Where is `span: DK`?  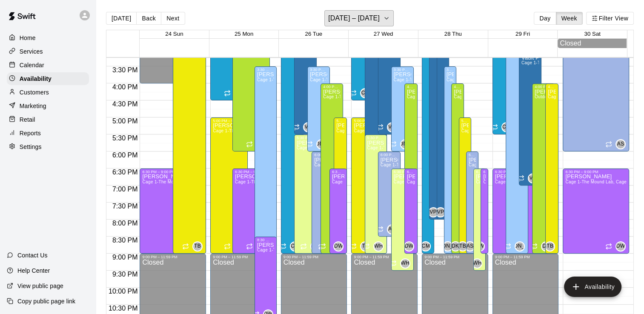 span: DK is located at coordinates (545, 246).